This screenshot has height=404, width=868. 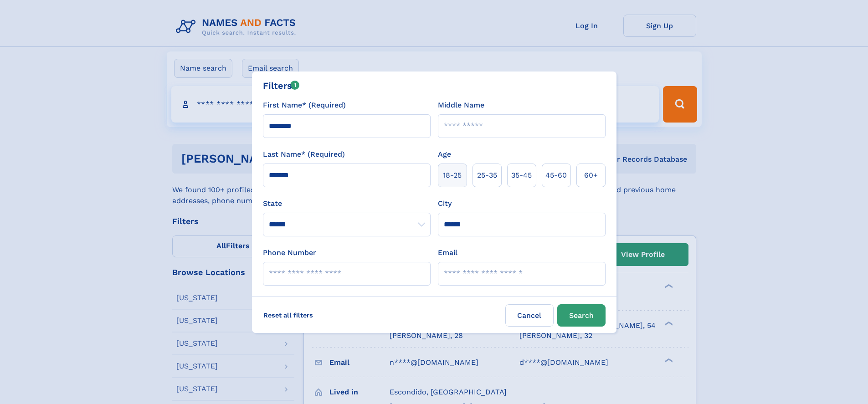 I want to click on label: State, so click(x=346, y=203).